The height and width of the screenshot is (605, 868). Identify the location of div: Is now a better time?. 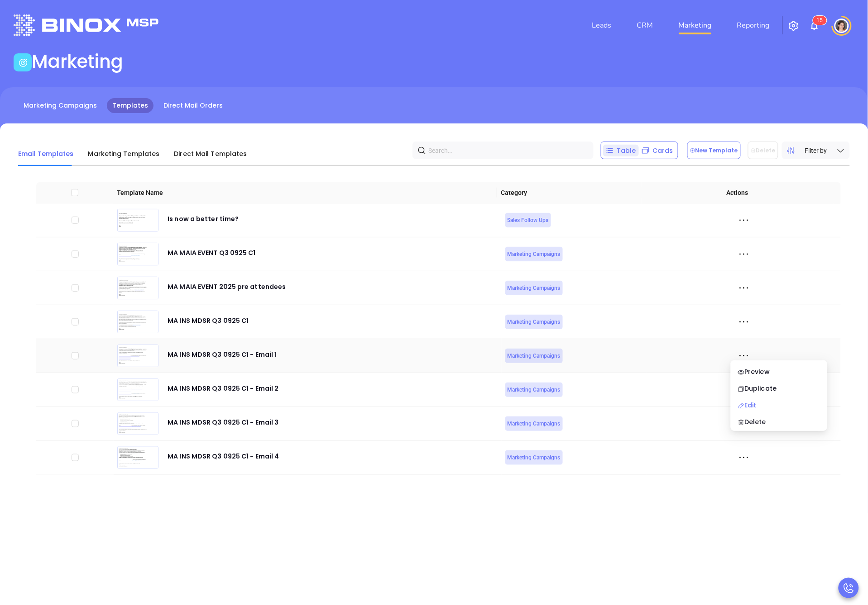
(203, 223).